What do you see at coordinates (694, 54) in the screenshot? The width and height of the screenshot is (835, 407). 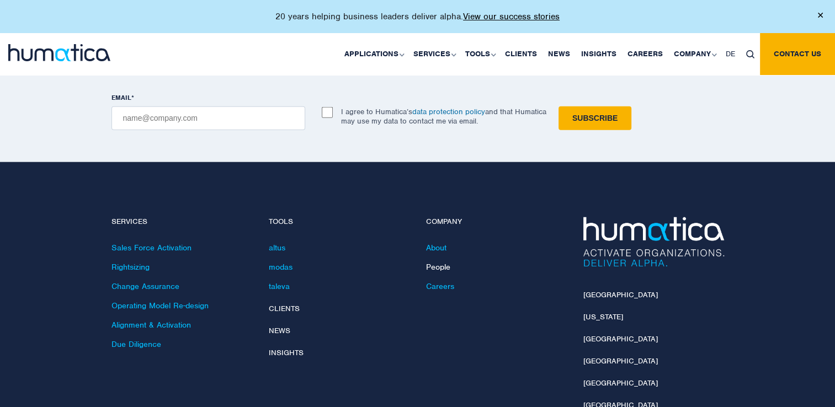 I see `a: Company` at bounding box center [694, 54].